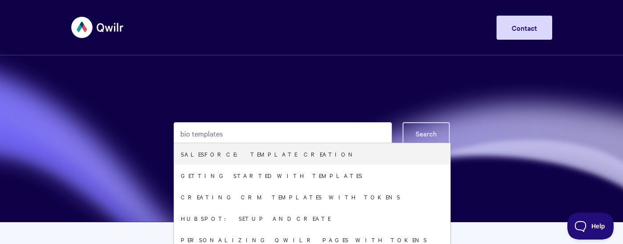  What do you see at coordinates (312, 175) in the screenshot?
I see `a: Getting started with Templates` at bounding box center [312, 175].